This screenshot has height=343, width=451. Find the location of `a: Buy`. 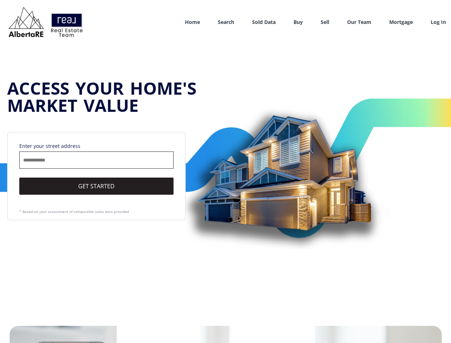

a: Buy is located at coordinates (298, 22).